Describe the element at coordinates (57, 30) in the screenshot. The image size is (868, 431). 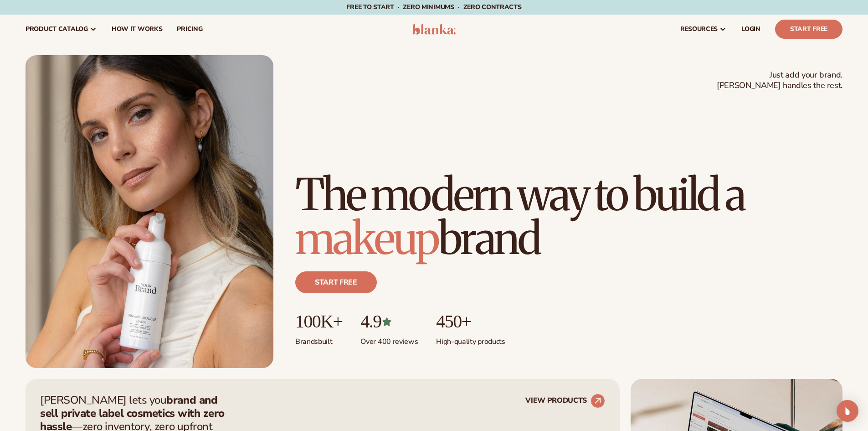
I see `span: product catalog` at that location.